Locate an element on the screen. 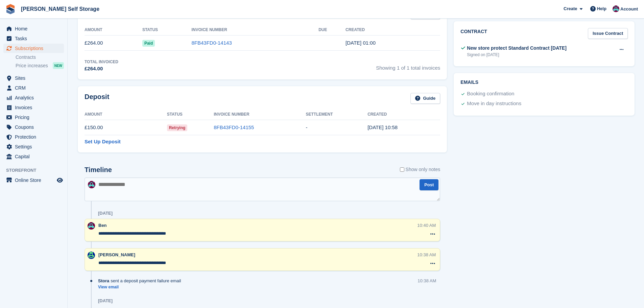  label: Show only notes is located at coordinates (420, 170).